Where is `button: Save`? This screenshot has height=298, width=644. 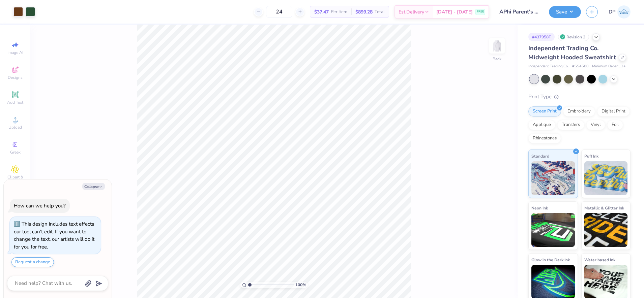
button: Save is located at coordinates (565, 12).